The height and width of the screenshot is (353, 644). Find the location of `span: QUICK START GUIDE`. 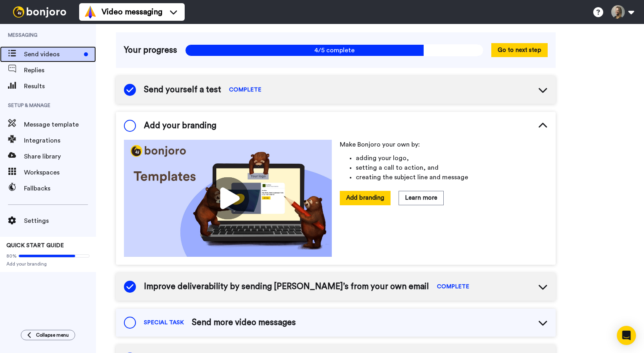

span: QUICK START GUIDE is located at coordinates (36, 246).